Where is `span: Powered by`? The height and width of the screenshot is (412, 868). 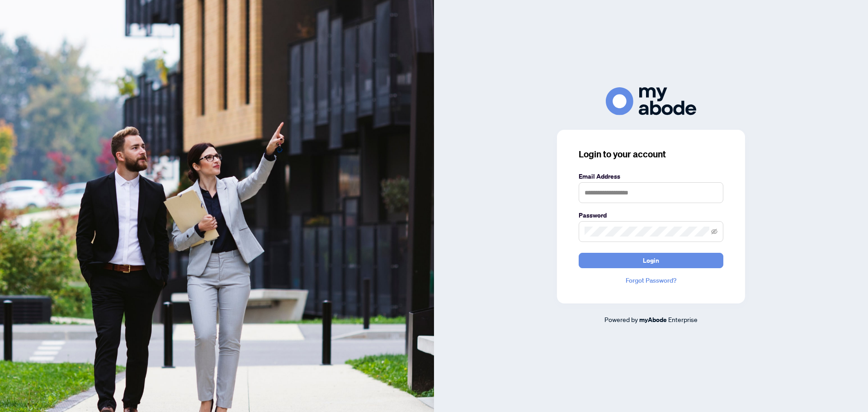 span: Powered by is located at coordinates (621, 319).